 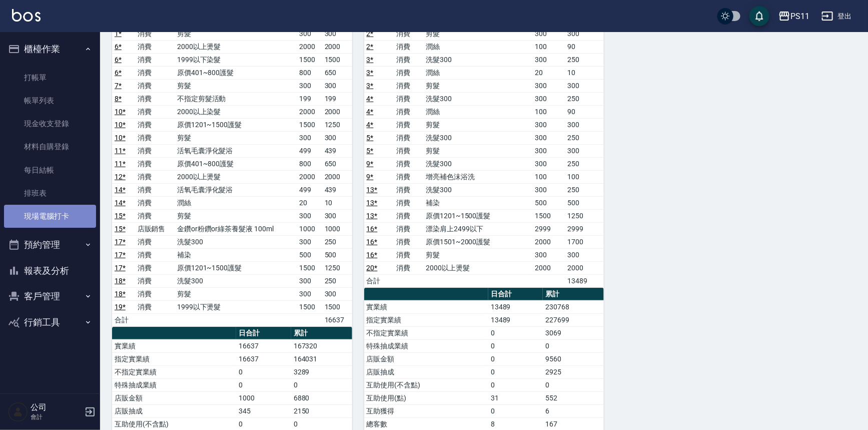 I want to click on td: 合計, so click(x=124, y=320).